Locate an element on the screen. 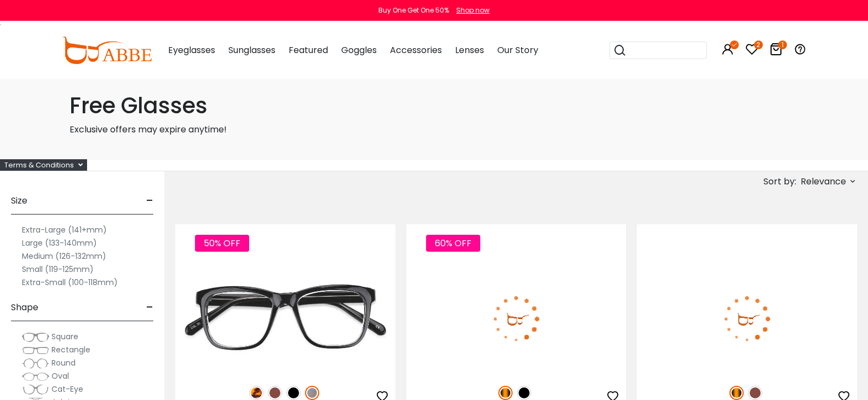 The image size is (868, 400). span: Sort by: is located at coordinates (780, 181).